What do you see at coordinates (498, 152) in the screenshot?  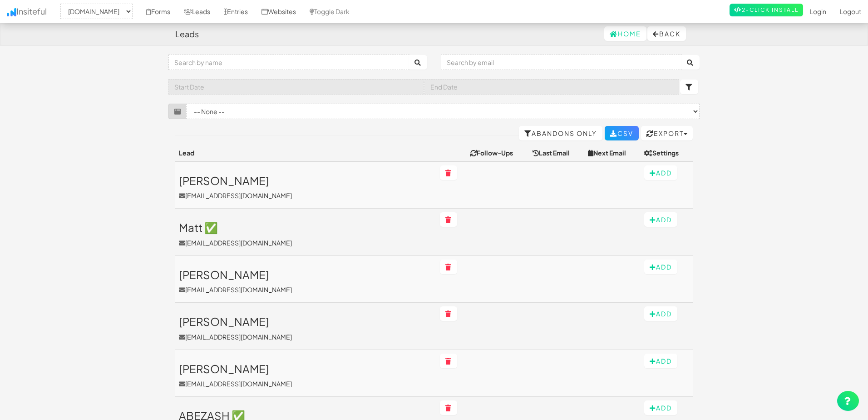 I see `th: Follow-Ups` at bounding box center [498, 152].